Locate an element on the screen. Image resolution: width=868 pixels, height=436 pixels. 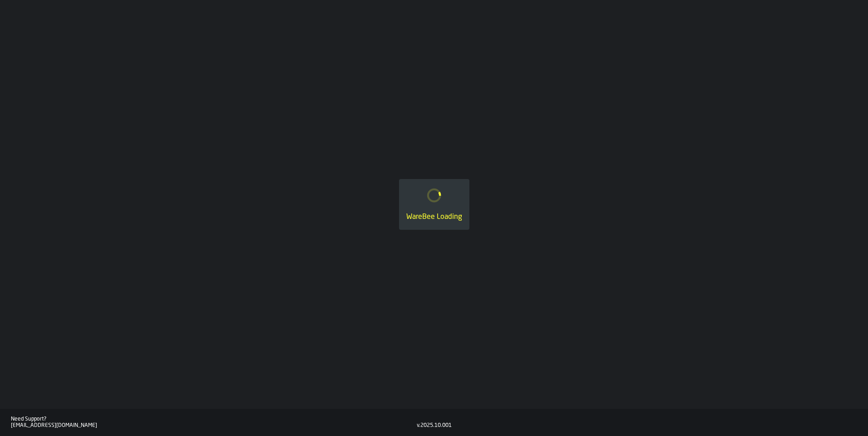
div: v. is located at coordinates (418, 426).